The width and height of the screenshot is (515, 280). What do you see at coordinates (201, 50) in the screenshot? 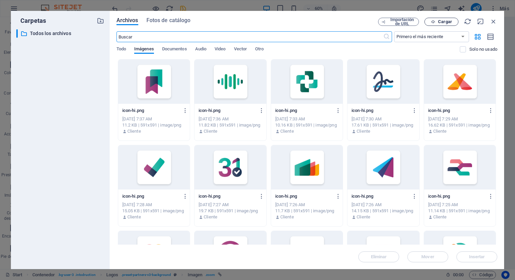
I see `span: Audio` at bounding box center [201, 50].